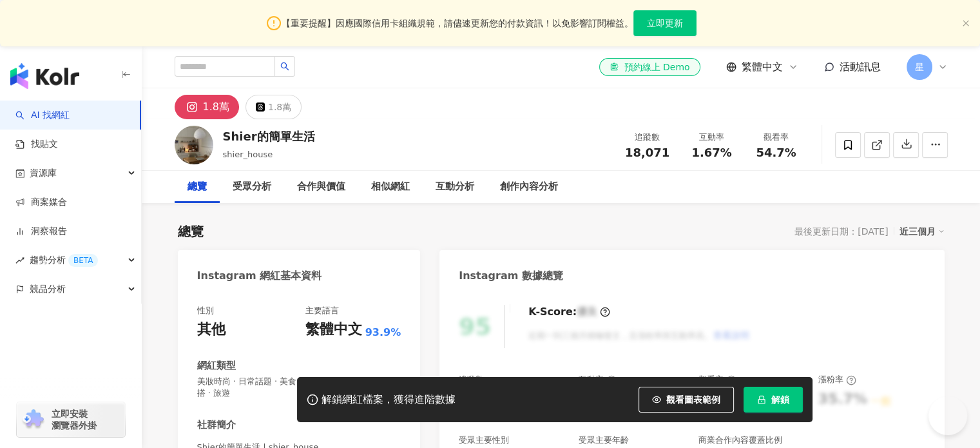 Image resolution: width=980 pixels, height=448 pixels. Describe the element at coordinates (37, 144) in the screenshot. I see `a: 找貼文` at that location.